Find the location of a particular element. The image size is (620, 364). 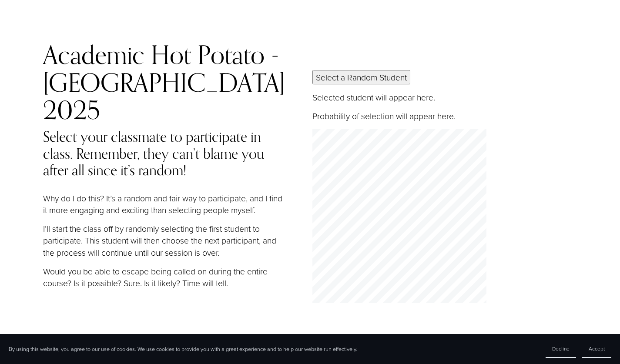

div: 2025 is located at coordinates (71, 109).